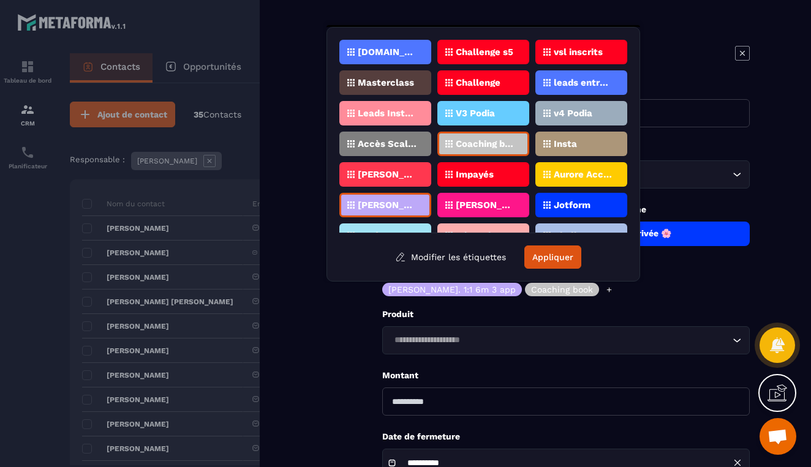 The height and width of the screenshot is (467, 811). I want to click on p: vsl inscrits, so click(578, 52).